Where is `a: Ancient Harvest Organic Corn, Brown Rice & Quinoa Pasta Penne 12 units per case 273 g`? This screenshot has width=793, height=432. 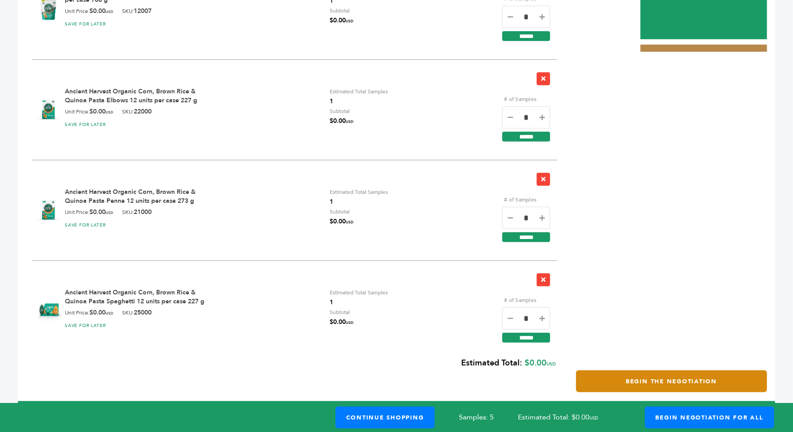
a: Ancient Harvest Organic Corn, Brown Rice & Quinoa Pasta Penne 12 units per case 273 g is located at coordinates (130, 196).